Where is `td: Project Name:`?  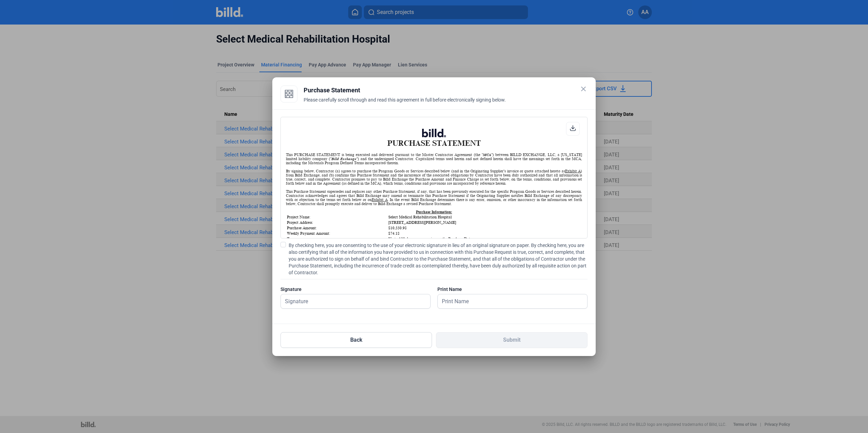 td: Project Name: is located at coordinates (337, 216).